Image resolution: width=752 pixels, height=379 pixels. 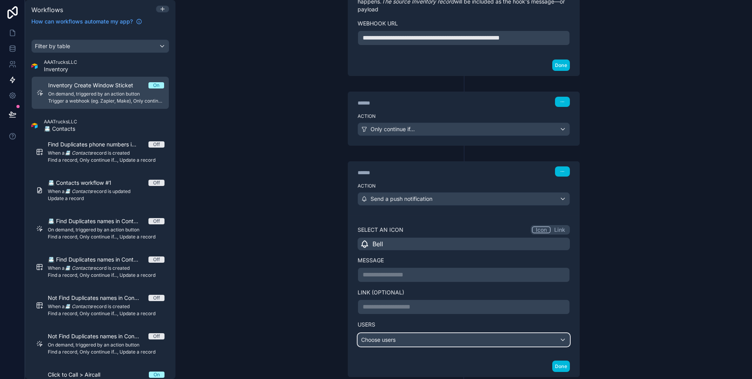 What do you see at coordinates (380, 230) in the screenshot?
I see `label: Select an icon` at bounding box center [380, 230].